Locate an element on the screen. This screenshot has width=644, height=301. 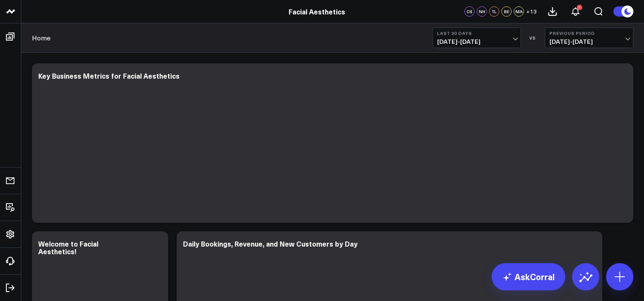
div: CS is located at coordinates (470, 12).